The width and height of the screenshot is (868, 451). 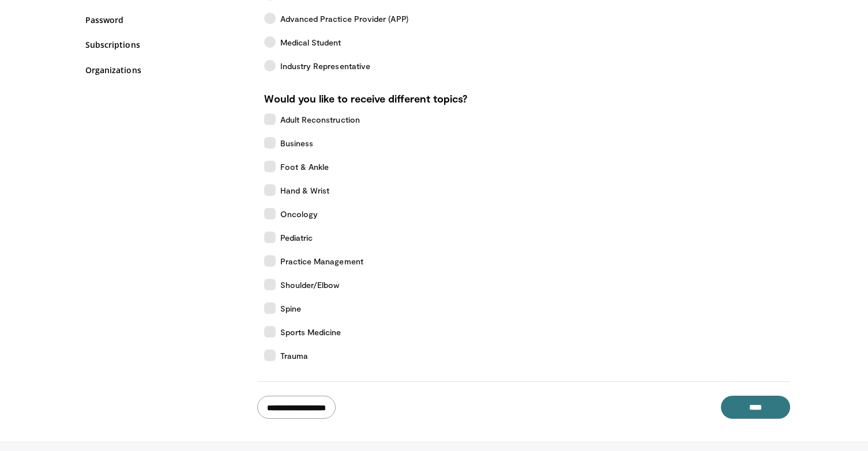 I want to click on span: Pediatric, so click(x=296, y=237).